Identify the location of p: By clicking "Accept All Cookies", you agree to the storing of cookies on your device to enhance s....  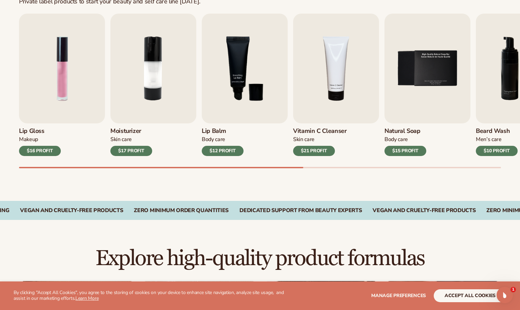
(149, 295).